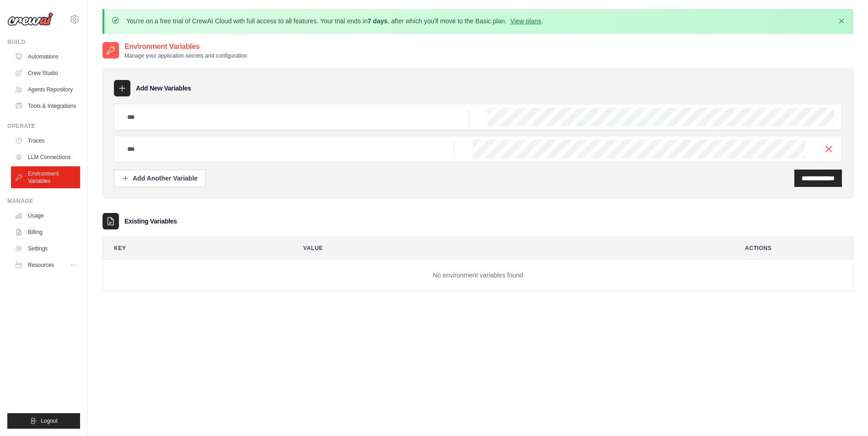 The image size is (868, 436). What do you see at coordinates (45, 249) in the screenshot?
I see `a: Settings` at bounding box center [45, 249].